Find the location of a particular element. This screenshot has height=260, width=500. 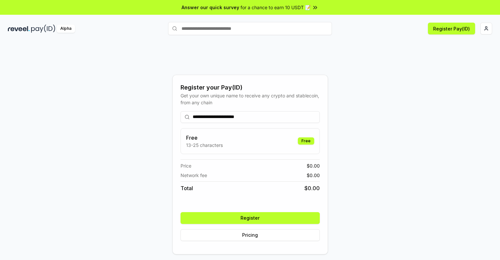

span: Total is located at coordinates (187, 188).